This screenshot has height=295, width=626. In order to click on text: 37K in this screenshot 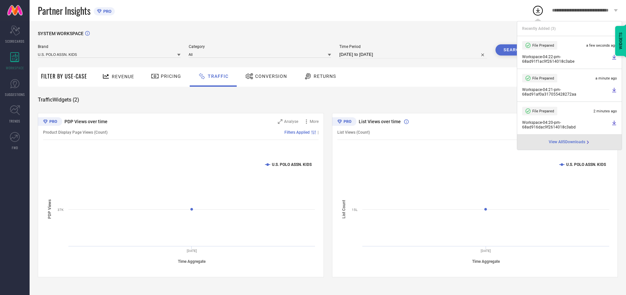, I will do `click(60, 210)`.